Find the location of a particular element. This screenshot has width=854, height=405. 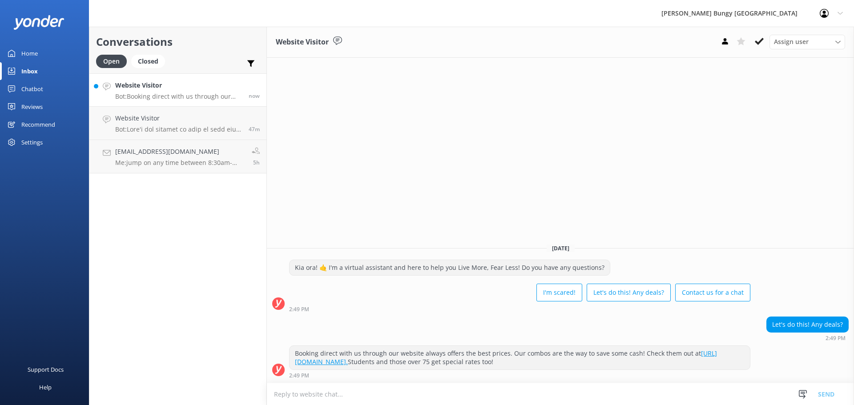

div: Open is located at coordinates (111, 61).